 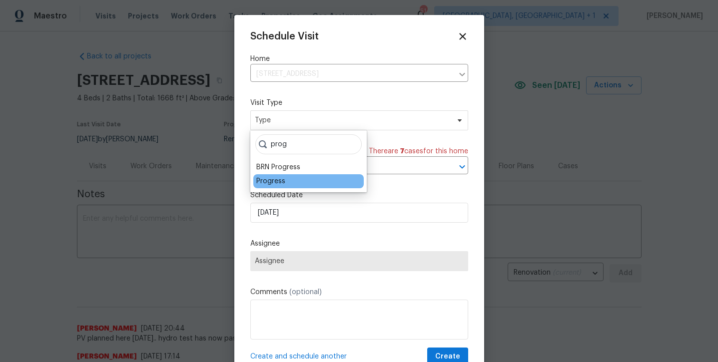 I want to click on div: BRN Progress, so click(x=278, y=167).